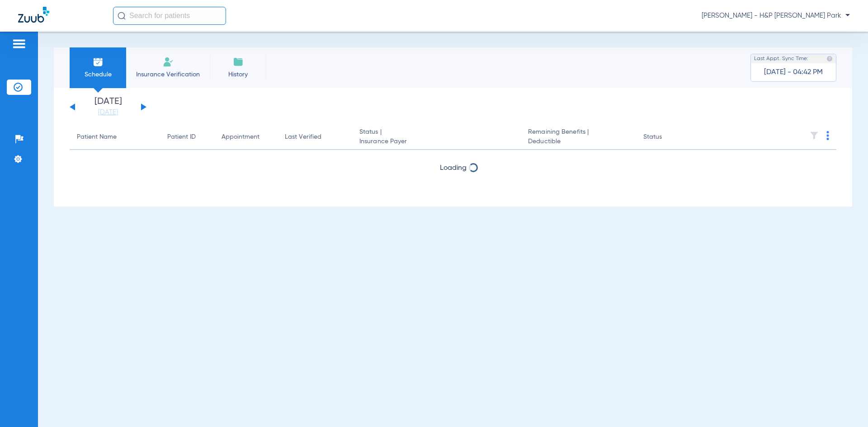 This screenshot has height=427, width=868. I want to click on th: Status, so click(666, 137).